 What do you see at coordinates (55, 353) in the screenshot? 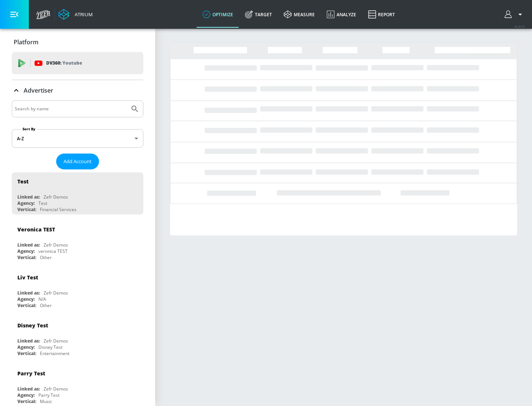
I see `div: Entertainment` at bounding box center [55, 353].